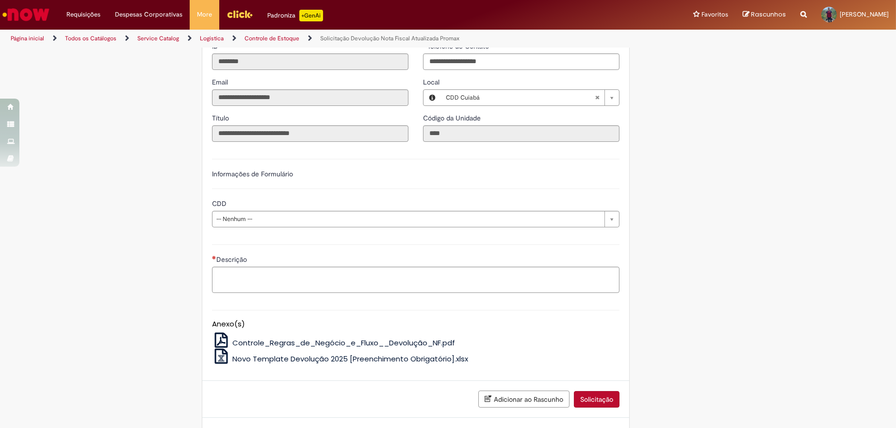 The height and width of the screenshot is (428, 896). What do you see at coordinates (27, 38) in the screenshot?
I see `a: Página inicial` at bounding box center [27, 38].